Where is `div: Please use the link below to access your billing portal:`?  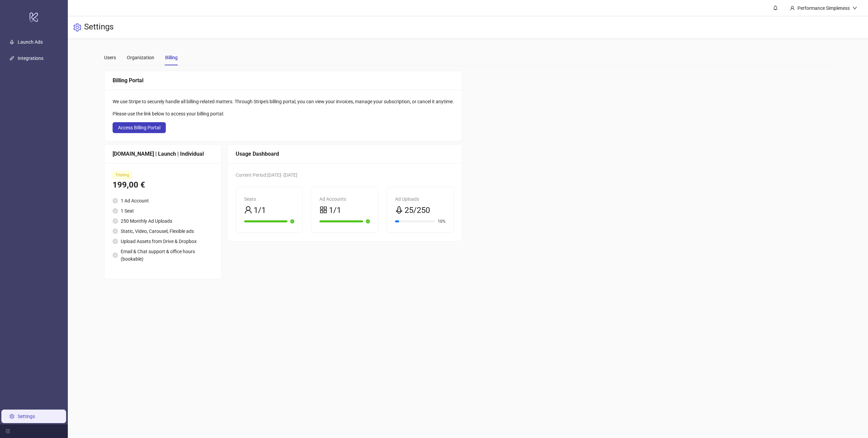
div: Please use the link below to access your billing portal: is located at coordinates (283, 113).